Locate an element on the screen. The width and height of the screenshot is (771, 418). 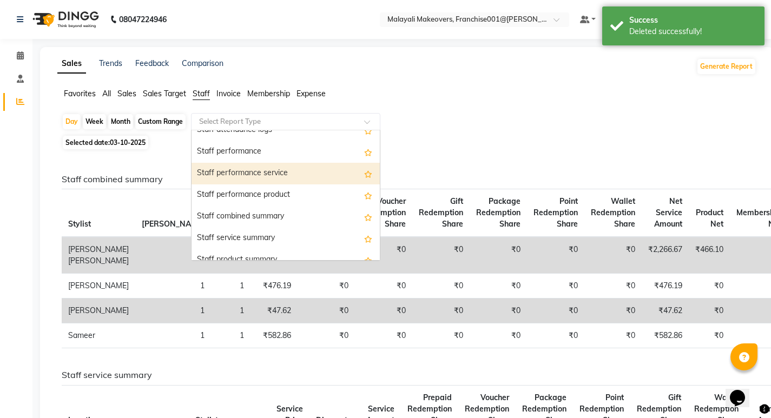
div: Day is located at coordinates (71, 122).